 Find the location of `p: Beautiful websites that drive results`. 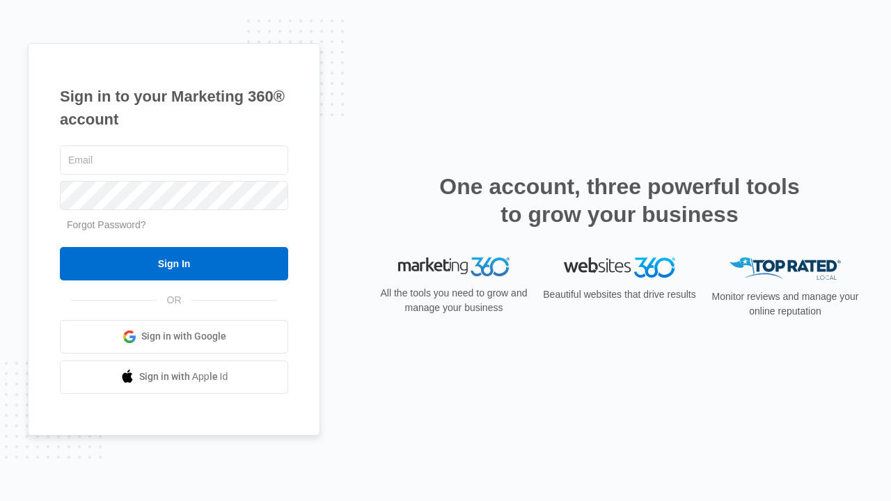

p: Beautiful websites that drive results is located at coordinates (620, 295).